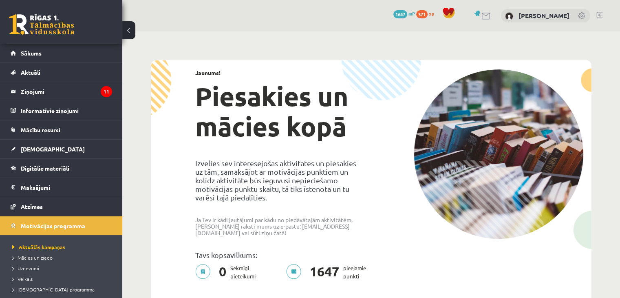 This screenshot has height=298, width=620. I want to click on a: 371 xp, so click(427, 13).